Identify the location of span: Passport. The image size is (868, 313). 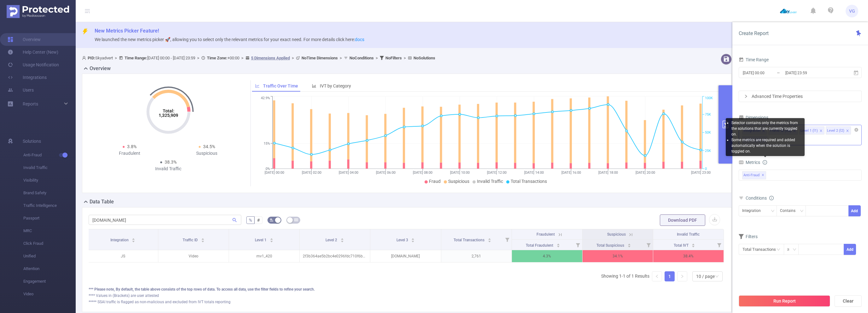
(50, 218).